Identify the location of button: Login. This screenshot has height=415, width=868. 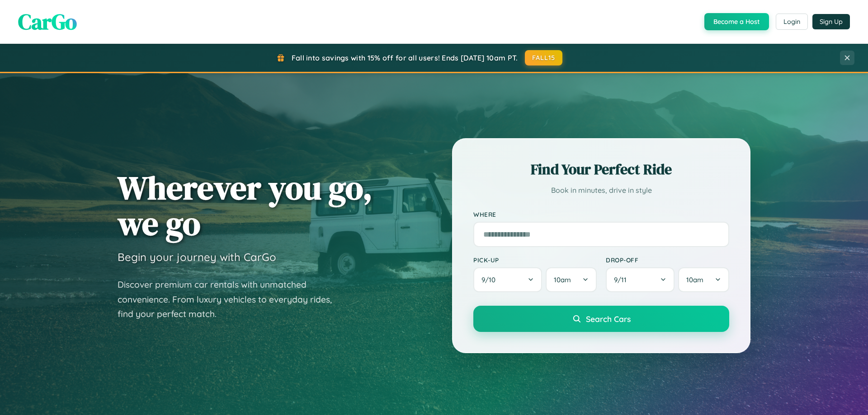
(792, 21).